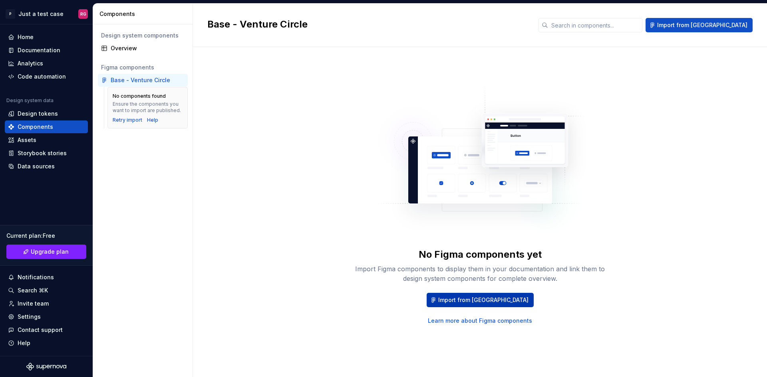  I want to click on button: Search ⌘K, so click(46, 291).